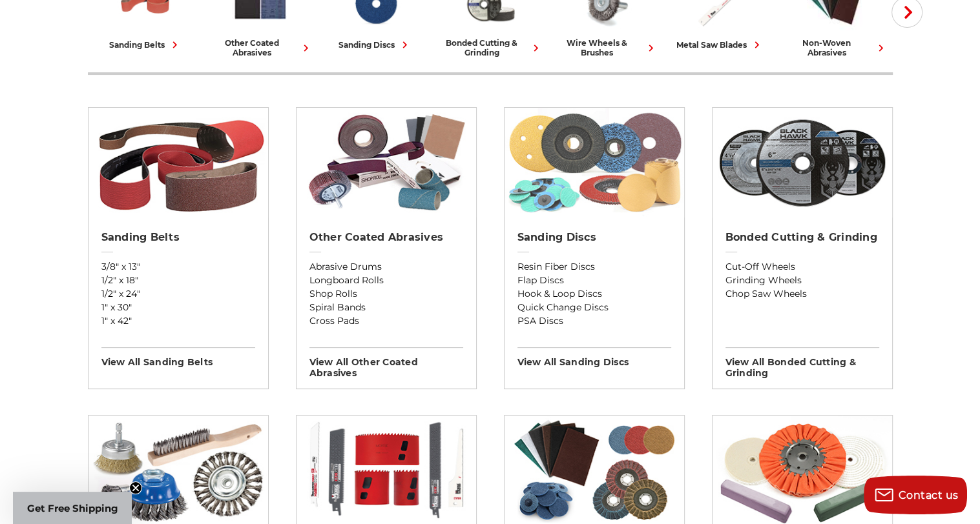  Describe the element at coordinates (386, 307) in the screenshot. I see `a: Spiral Bands` at that location.